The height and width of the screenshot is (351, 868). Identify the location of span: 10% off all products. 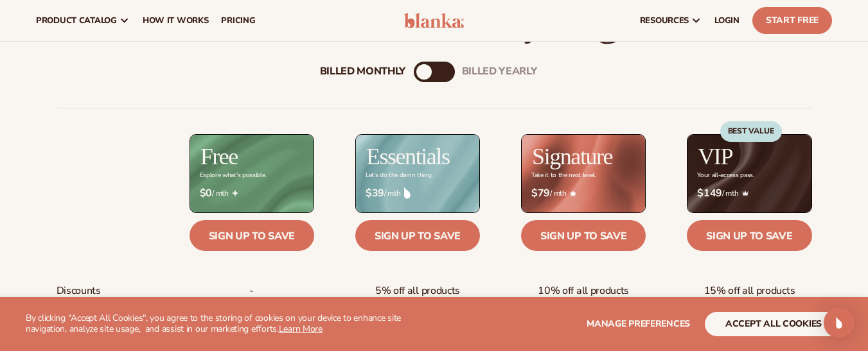
(583, 291).